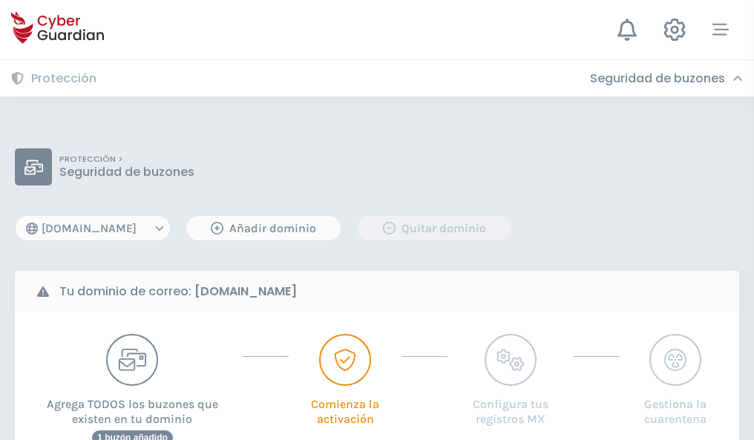 Image resolution: width=754 pixels, height=440 pixels. What do you see at coordinates (264, 229) in the screenshot?
I see `div: Añadir dominio` at bounding box center [264, 229].